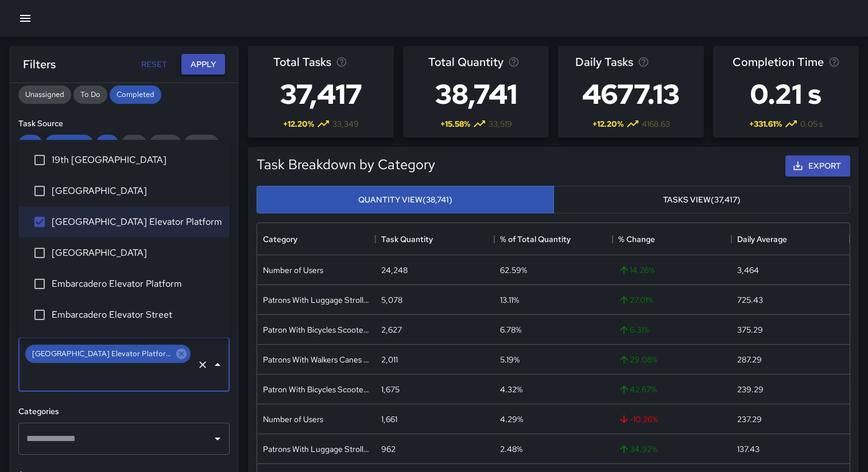 Image resolution: width=868 pixels, height=472 pixels. Describe the element at coordinates (638, 389) in the screenshot. I see `span: 42.67 %` at that location.